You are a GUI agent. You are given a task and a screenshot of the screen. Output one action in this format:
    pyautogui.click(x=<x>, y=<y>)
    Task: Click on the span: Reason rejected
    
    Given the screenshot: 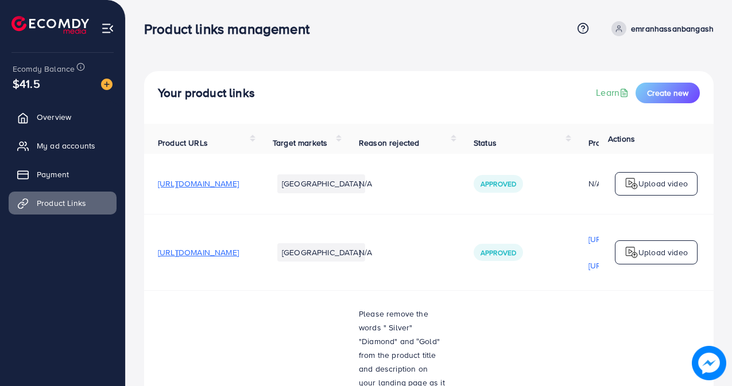 What is the action you would take?
    pyautogui.click(x=388, y=143)
    